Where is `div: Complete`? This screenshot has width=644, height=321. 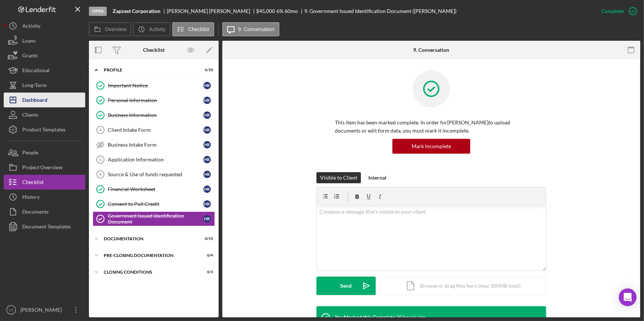
div: Complete is located at coordinates (613, 11).